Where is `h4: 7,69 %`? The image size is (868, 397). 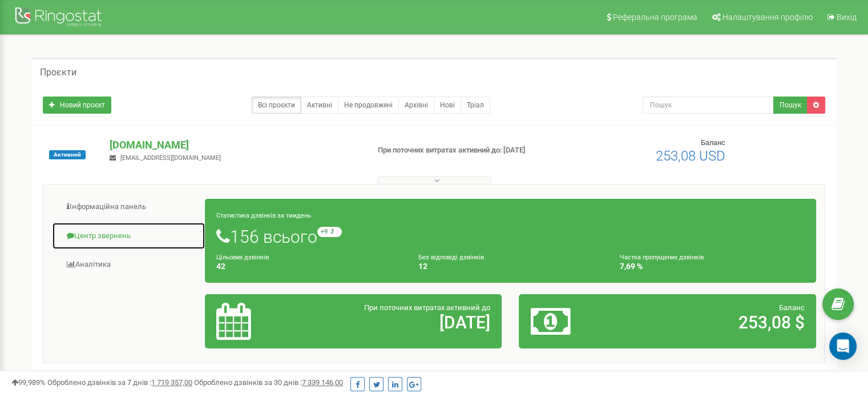
h4: 7,69 % is located at coordinates (712, 266).